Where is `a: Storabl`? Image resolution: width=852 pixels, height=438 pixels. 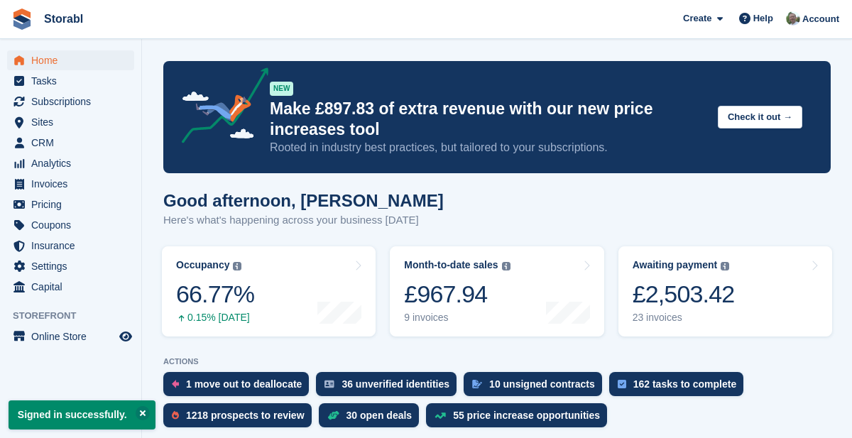
a: Storabl is located at coordinates (63, 18).